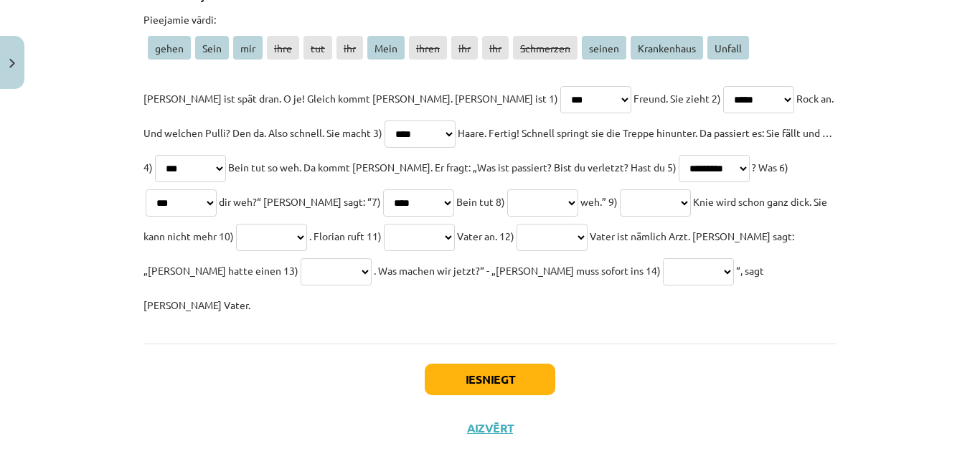 The image size is (980, 454). What do you see at coordinates (169, 47) in the screenshot?
I see `span: gehen` at bounding box center [169, 47].